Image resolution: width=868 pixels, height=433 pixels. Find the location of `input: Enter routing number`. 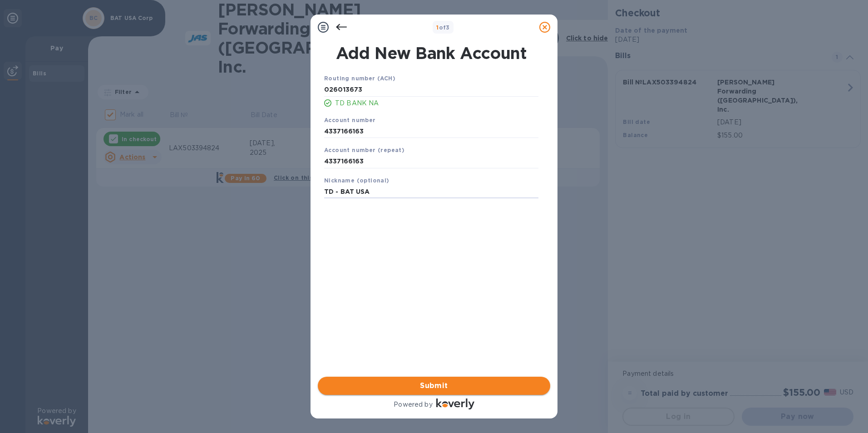

input: Enter routing number is located at coordinates (432, 90).